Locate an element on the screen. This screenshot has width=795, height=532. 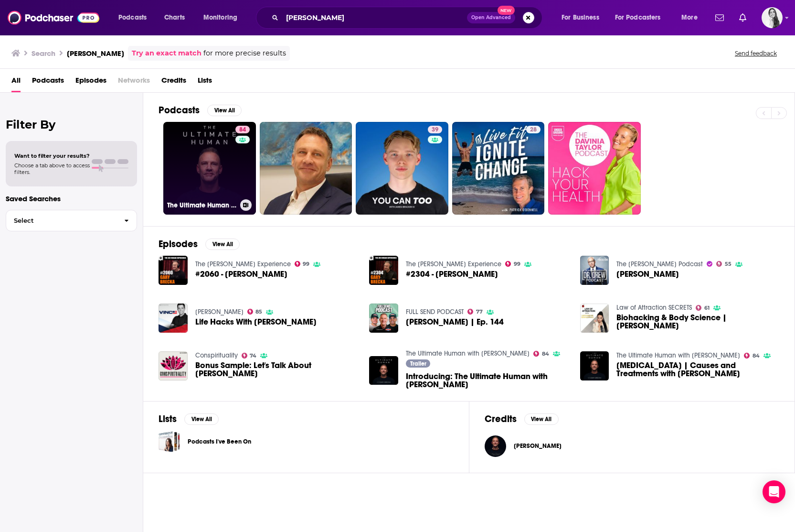
span: Charts is located at coordinates (175, 18).